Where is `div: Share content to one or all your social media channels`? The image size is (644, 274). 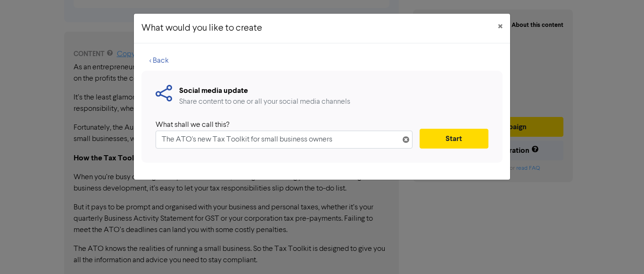 div: Share content to one or all your social media channels is located at coordinates (264, 102).